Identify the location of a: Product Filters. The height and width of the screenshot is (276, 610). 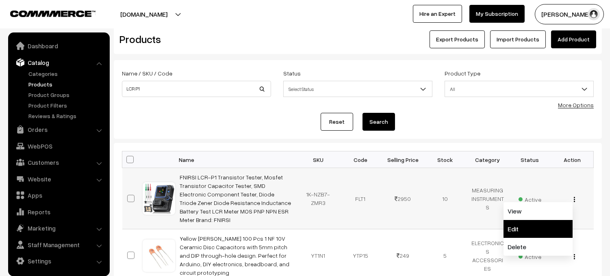
(67, 105).